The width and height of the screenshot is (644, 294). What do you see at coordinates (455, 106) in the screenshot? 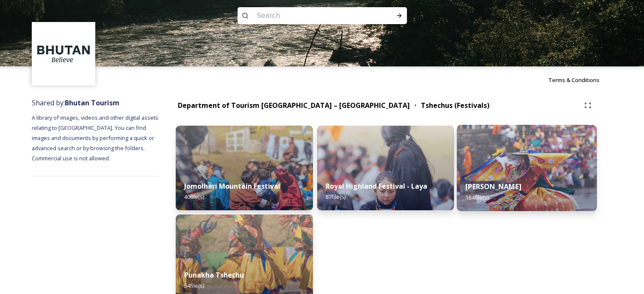
I see `strong: Tshechus (Festivals)` at bounding box center [455, 106].